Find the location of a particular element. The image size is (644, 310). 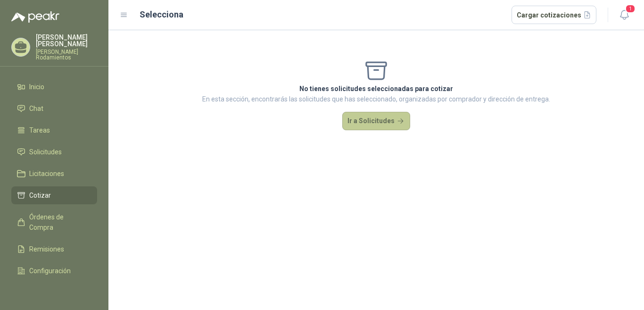

span: Chat is located at coordinates (36, 109).